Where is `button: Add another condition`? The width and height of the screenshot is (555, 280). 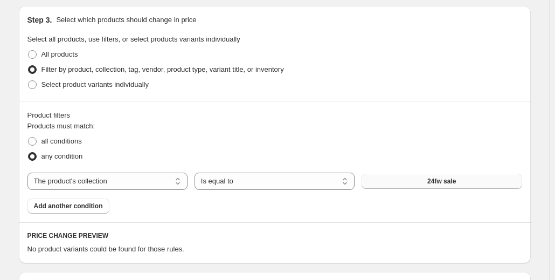 button: Add another condition is located at coordinates (68, 206).